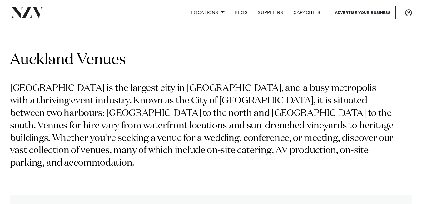 This screenshot has width=422, height=204. Describe the element at coordinates (241, 12) in the screenshot. I see `a: BLOG` at that location.